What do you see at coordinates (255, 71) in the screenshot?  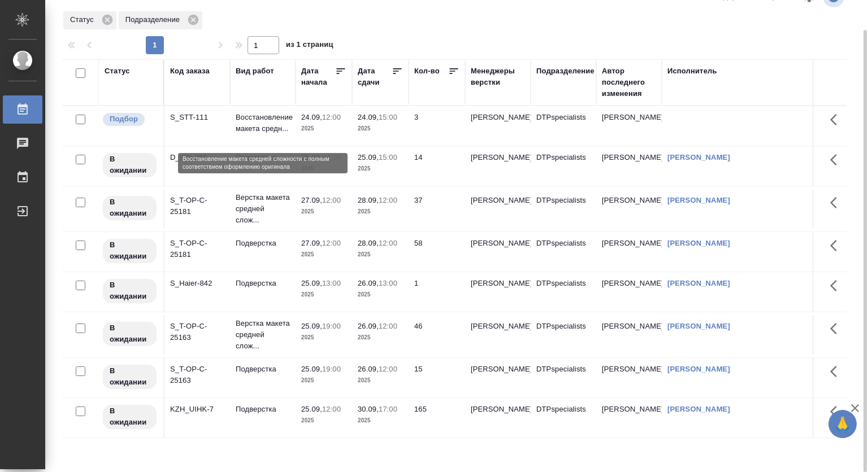 I see `div: Вид работ` at bounding box center [255, 71].